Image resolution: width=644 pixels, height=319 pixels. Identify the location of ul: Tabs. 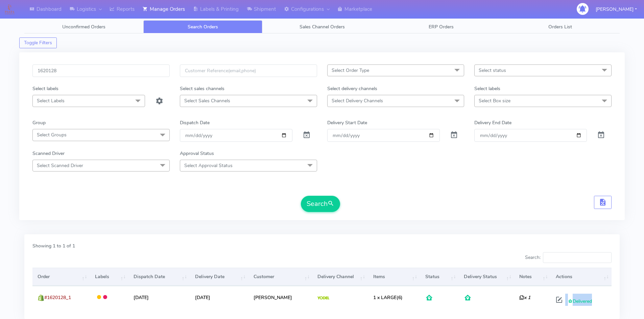
(322, 26).